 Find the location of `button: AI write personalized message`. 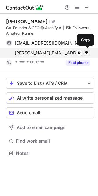

button: AI write personalized message is located at coordinates (50, 98).